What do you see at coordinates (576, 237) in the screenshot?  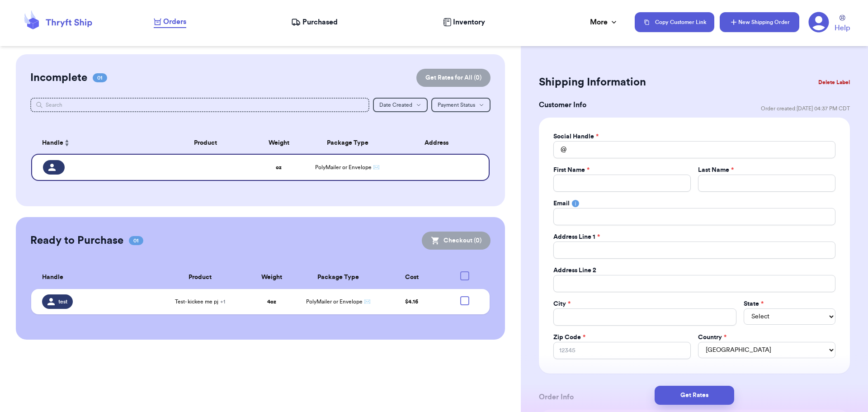 I see `label: Address Line 1` at bounding box center [576, 237].